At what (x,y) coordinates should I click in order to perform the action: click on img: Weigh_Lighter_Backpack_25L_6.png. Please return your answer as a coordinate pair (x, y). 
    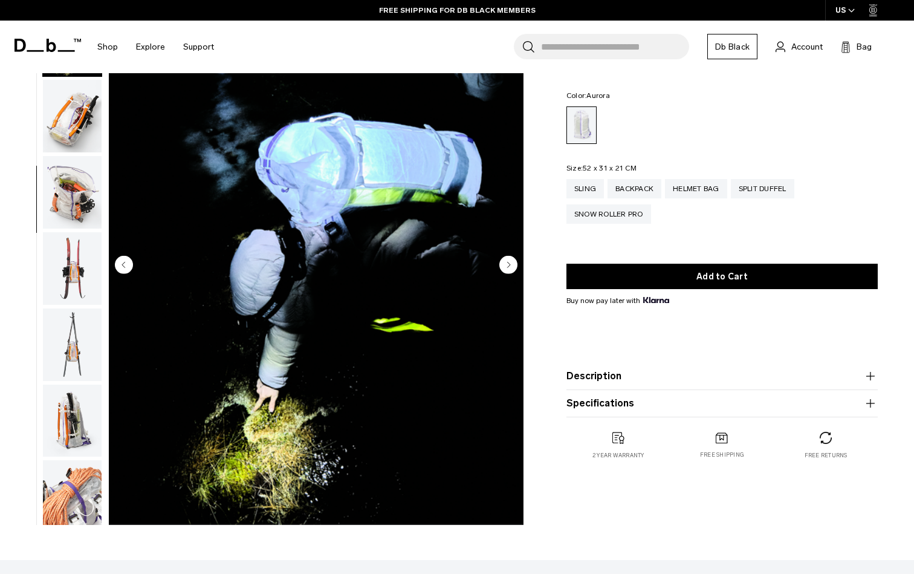
    Looking at the image, I should click on (72, 116).